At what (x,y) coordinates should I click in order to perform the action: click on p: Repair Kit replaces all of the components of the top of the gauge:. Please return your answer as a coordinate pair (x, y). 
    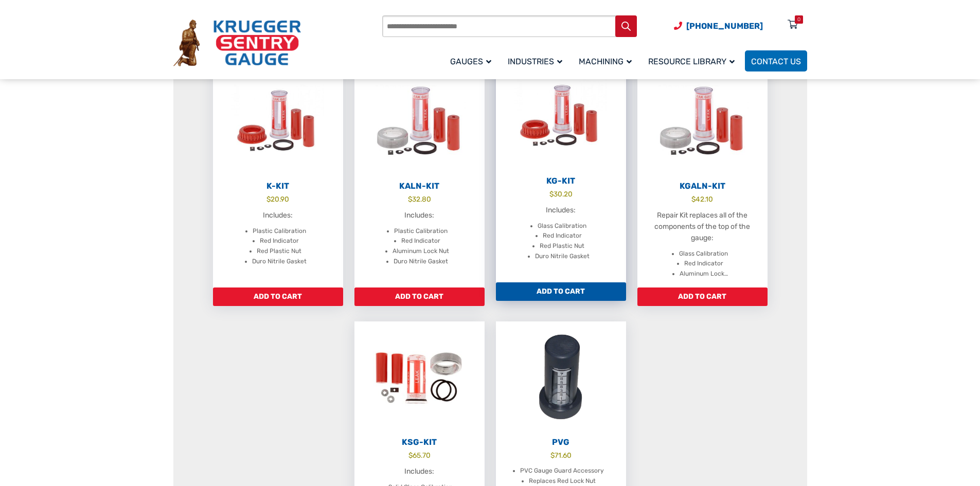
    Looking at the image, I should click on (703, 227).